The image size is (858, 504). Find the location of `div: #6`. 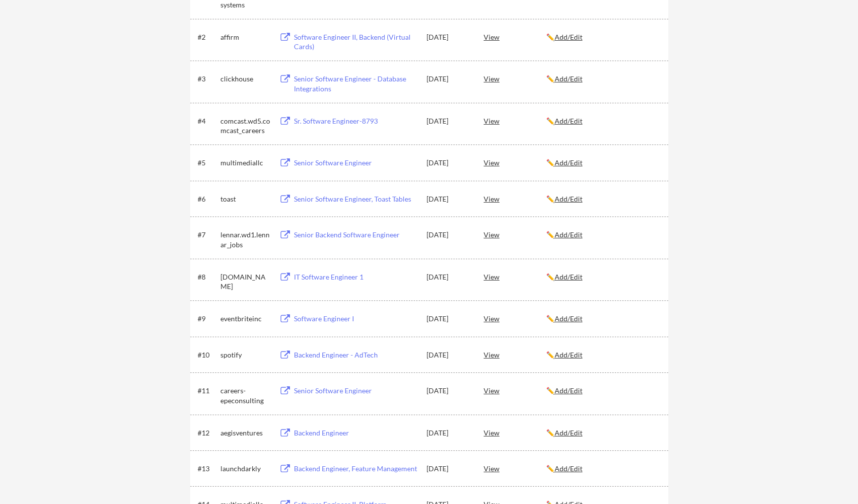

div: #6 is located at coordinates (207, 199).